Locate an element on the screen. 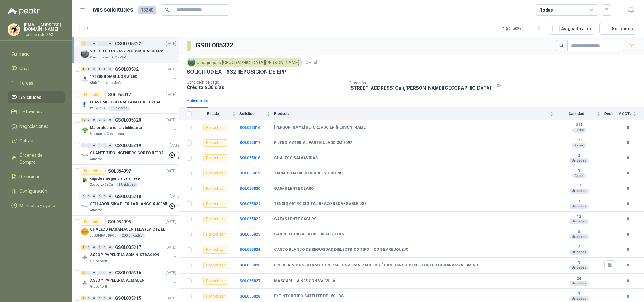  a: SOL055020 is located at coordinates (250, 189).